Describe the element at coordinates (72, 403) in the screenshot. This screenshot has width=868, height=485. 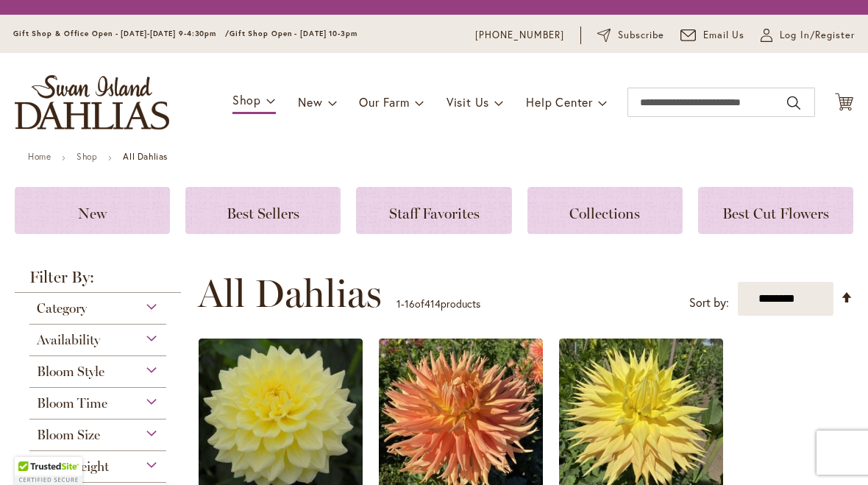
I see `span: Bloom Time` at that location.